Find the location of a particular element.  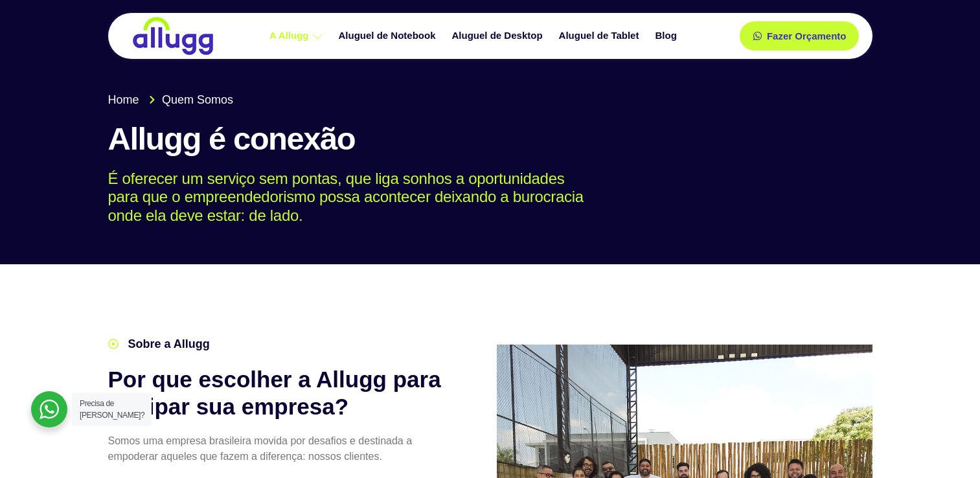

p: Somos uma empresa brasileira movida por desafios e destinada a empoderar aqueles que fazem a dife... is located at coordinates (283, 449).